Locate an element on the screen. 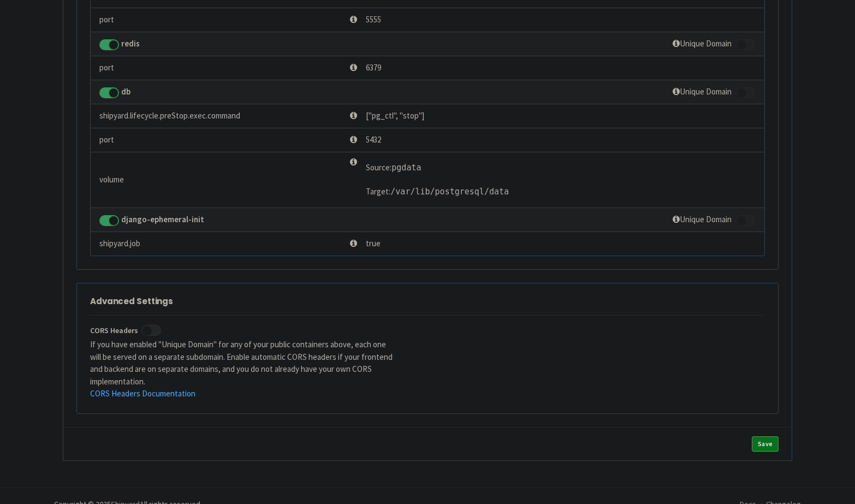 This screenshot has width=855, height=504. a: CORS Headers Documentation is located at coordinates (142, 394).